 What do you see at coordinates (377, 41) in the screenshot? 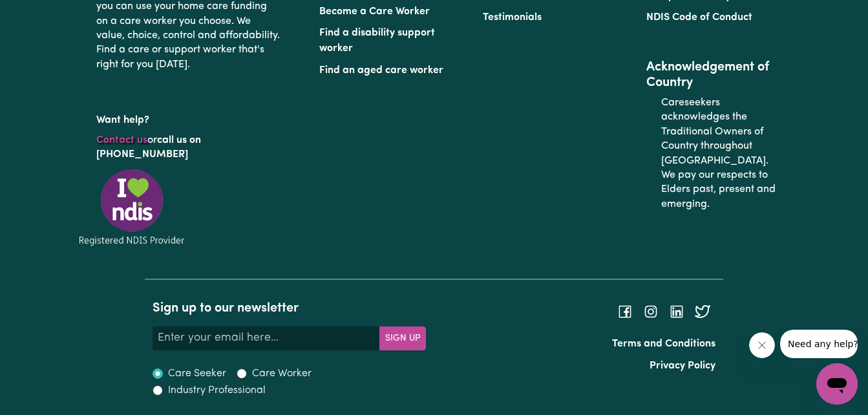
I see `a: Find a disability support worker` at bounding box center [377, 41].